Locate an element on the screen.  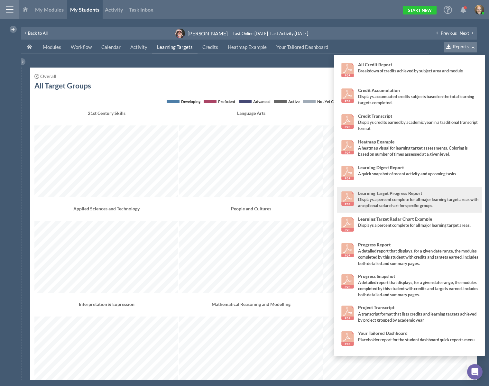
div: Placeholder report for the student dashboard quick reports menu is located at coordinates (418, 339).